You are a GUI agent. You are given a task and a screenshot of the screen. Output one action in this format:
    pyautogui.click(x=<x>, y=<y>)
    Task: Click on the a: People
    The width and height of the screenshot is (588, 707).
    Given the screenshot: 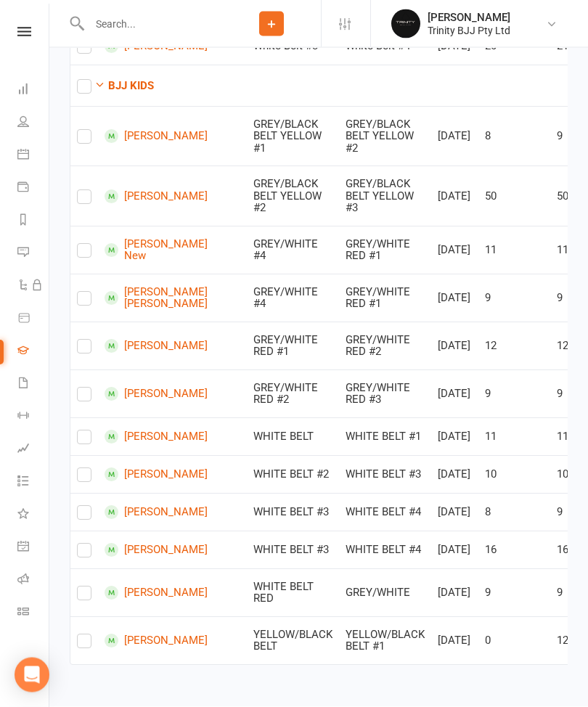 What is the action you would take?
    pyautogui.click(x=33, y=123)
    